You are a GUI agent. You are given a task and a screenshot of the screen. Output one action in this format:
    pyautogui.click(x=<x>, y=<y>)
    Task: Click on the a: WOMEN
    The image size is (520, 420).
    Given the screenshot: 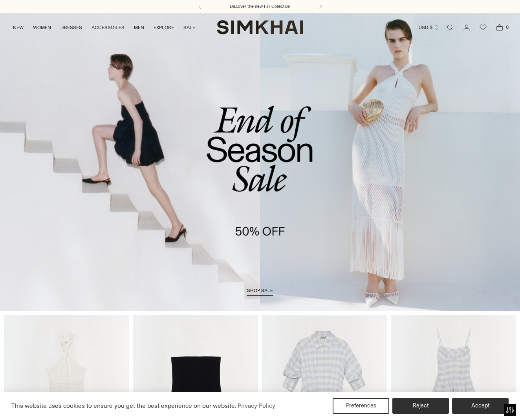 What is the action you would take?
    pyautogui.click(x=42, y=27)
    